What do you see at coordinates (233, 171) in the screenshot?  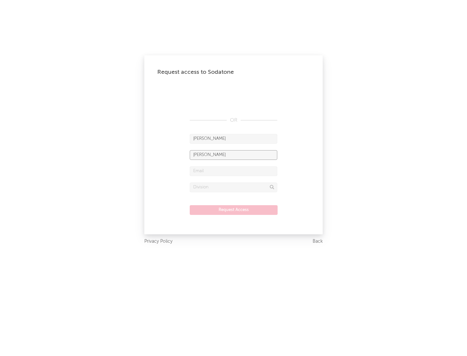 I see `input: Email` at bounding box center [233, 171].